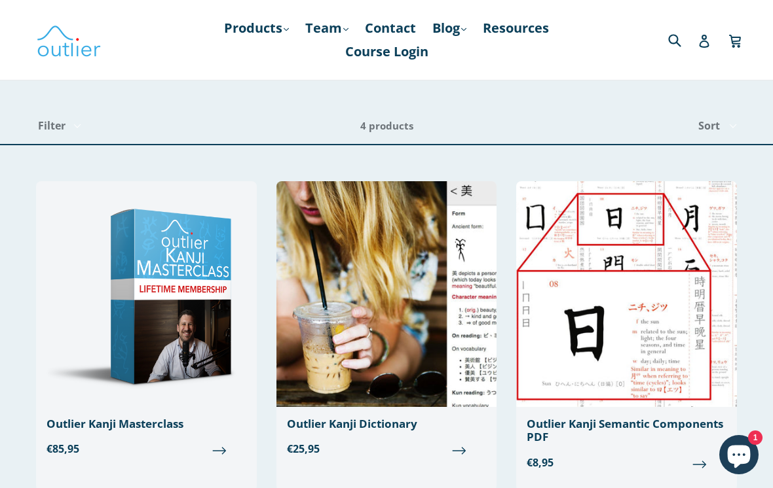 The height and width of the screenshot is (488, 773). What do you see at coordinates (515, 28) in the screenshot?
I see `a: Resources` at bounding box center [515, 28].